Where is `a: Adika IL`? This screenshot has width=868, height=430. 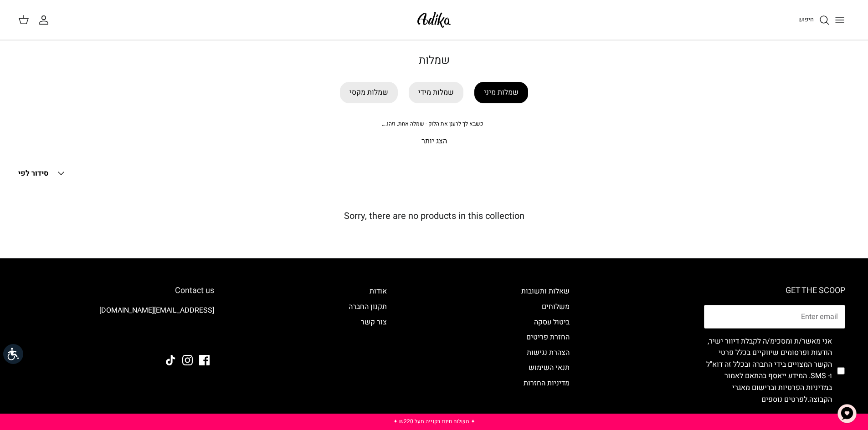 a: Adika IL is located at coordinates (434, 20).